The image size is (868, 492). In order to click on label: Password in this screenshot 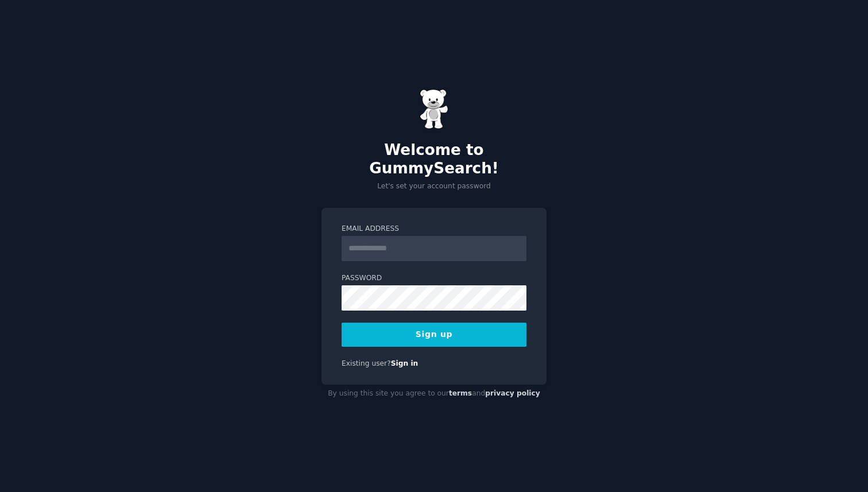, I will do `click(434, 278)`.